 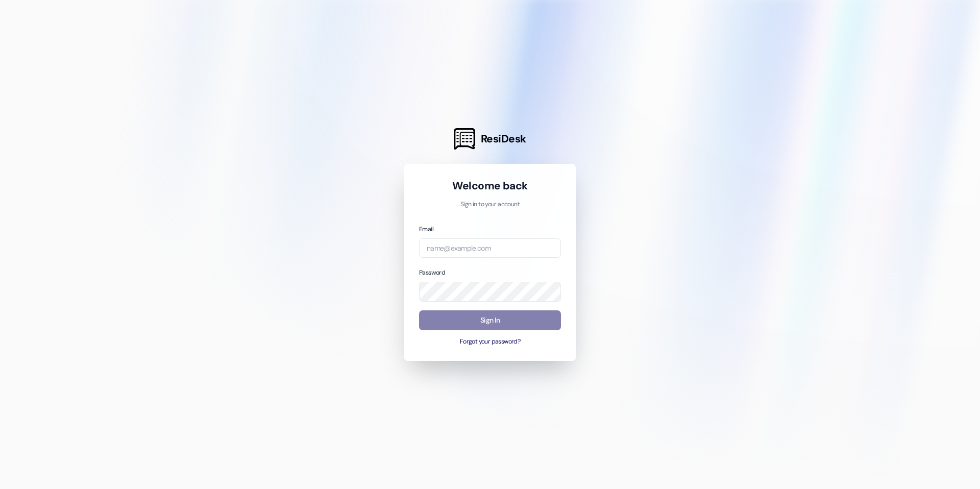 What do you see at coordinates (490, 320) in the screenshot?
I see `button: Sign In` at bounding box center [490, 320].